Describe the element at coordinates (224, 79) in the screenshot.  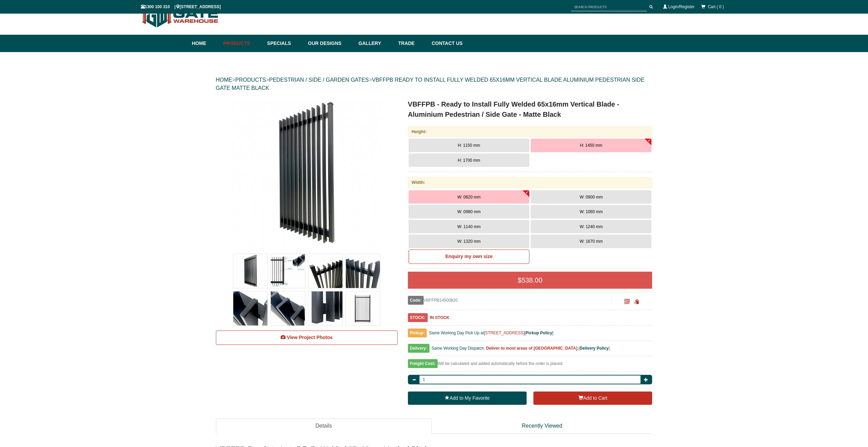
I see `a: HOME` at that location.